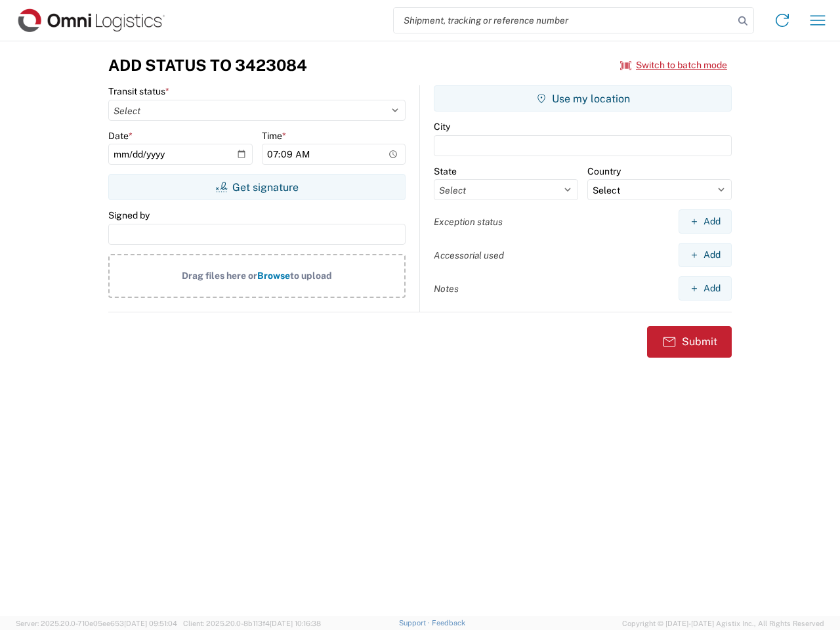 The width and height of the screenshot is (840, 630). Describe the element at coordinates (252, 624) in the screenshot. I see `span: Client: 2025.20.0-8b113f4` at that location.